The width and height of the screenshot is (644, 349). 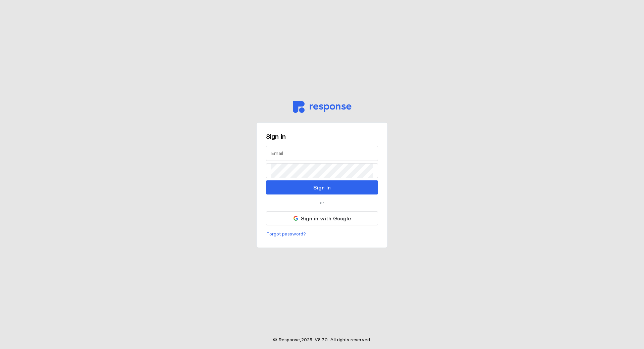 What do you see at coordinates (322, 187) in the screenshot?
I see `button: Sign In` at bounding box center [322, 187].